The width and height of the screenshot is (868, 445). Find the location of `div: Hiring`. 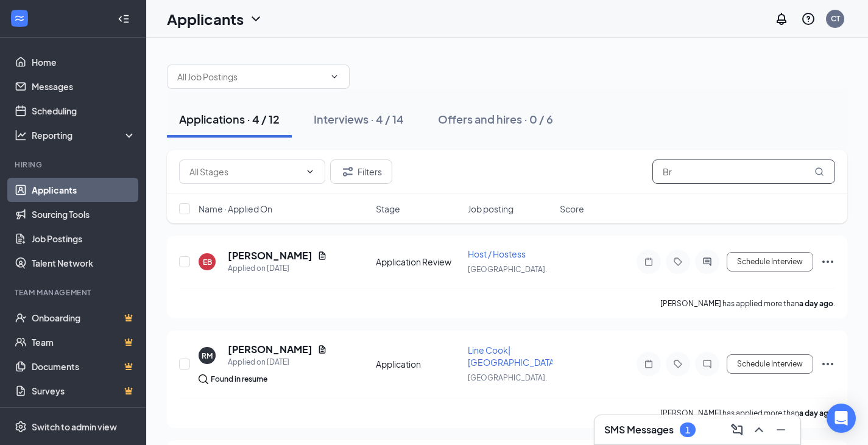

div: Hiring is located at coordinates (74, 165).